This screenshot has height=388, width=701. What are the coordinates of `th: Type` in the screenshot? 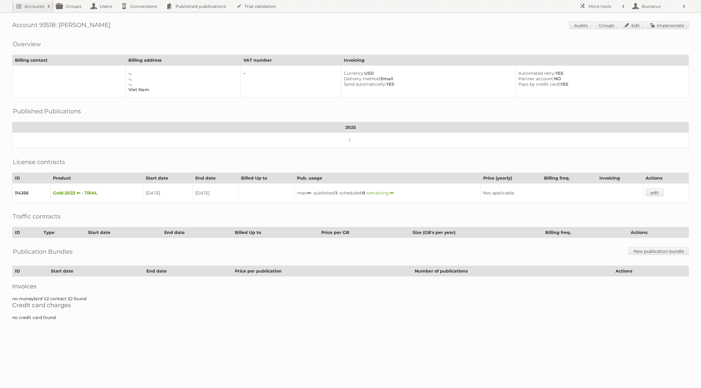 It's located at (63, 233).